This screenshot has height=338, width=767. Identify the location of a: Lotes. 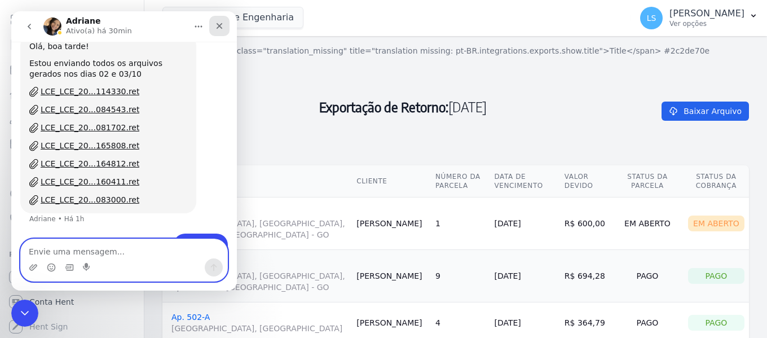
(72, 94).